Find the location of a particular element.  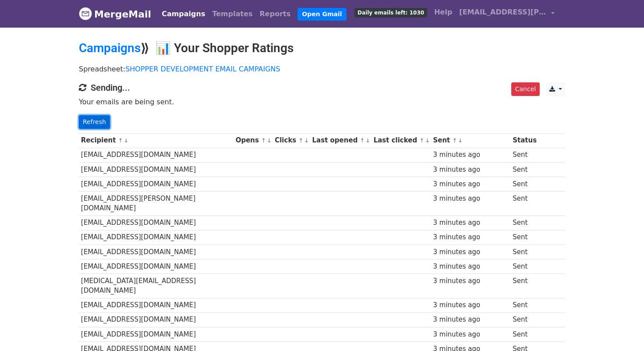

a: MergeMail is located at coordinates (115, 14).